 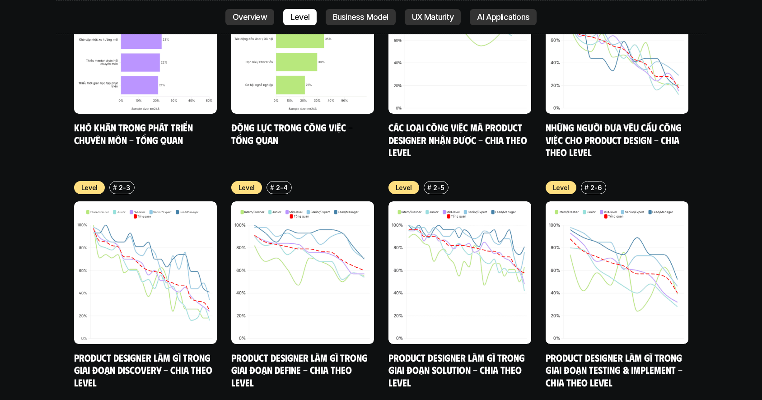 I want to click on p: 2-4, so click(x=281, y=187).